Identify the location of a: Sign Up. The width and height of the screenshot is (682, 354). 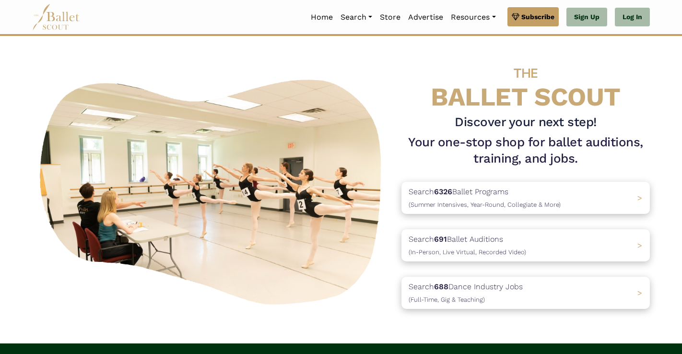
(586, 17).